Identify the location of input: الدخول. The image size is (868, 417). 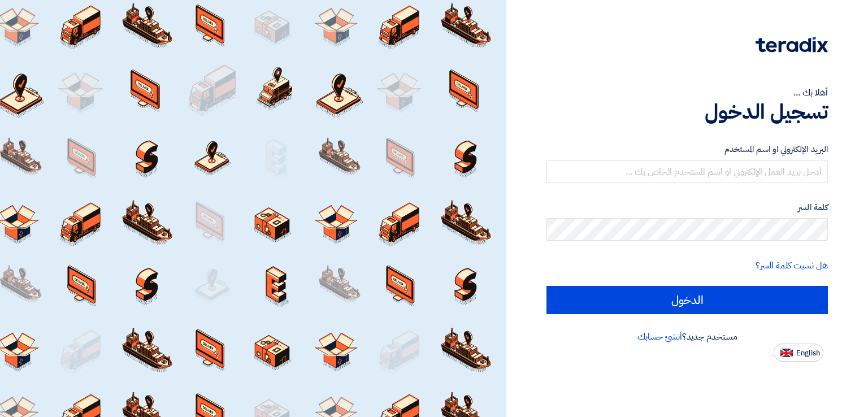
(687, 300).